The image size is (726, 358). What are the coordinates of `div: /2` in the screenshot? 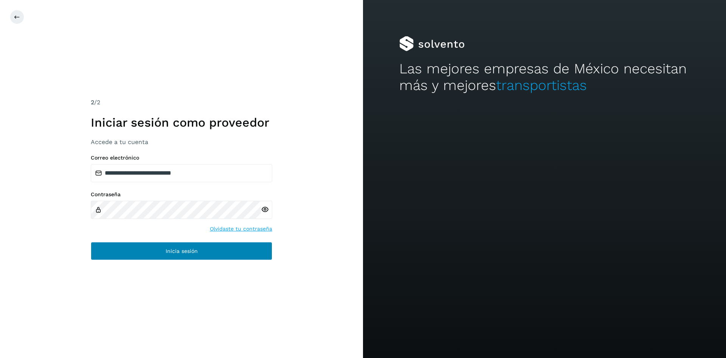 It's located at (182, 103).